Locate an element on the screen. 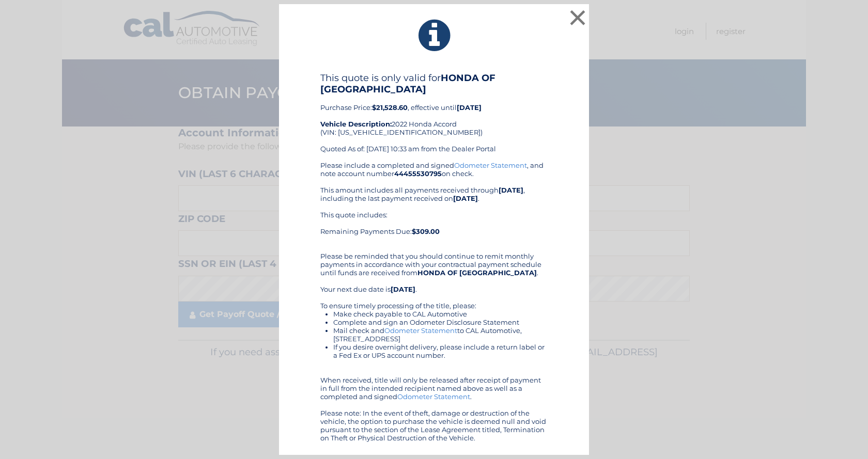 Image resolution: width=868 pixels, height=459 pixels. b: $309.00 is located at coordinates (426, 231).